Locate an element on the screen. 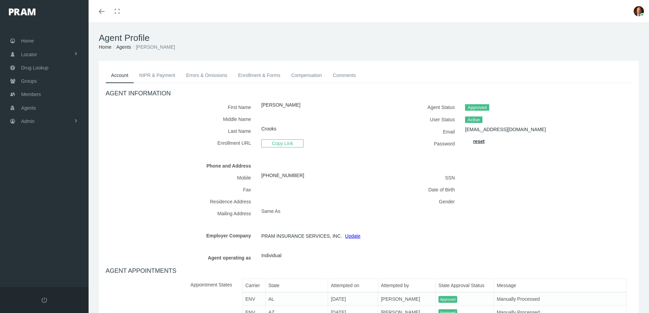  span: Home is located at coordinates (27, 41).